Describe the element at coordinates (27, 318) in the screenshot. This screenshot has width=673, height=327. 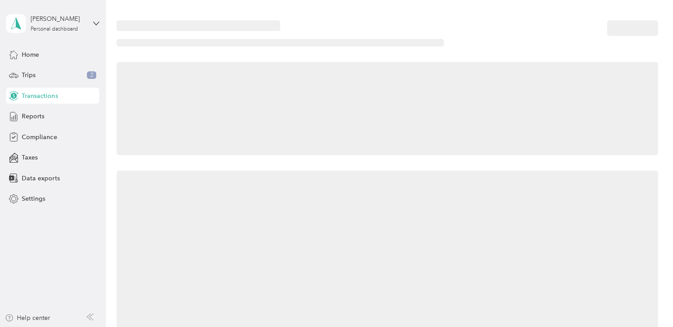
I see `button: Help center` at that location.